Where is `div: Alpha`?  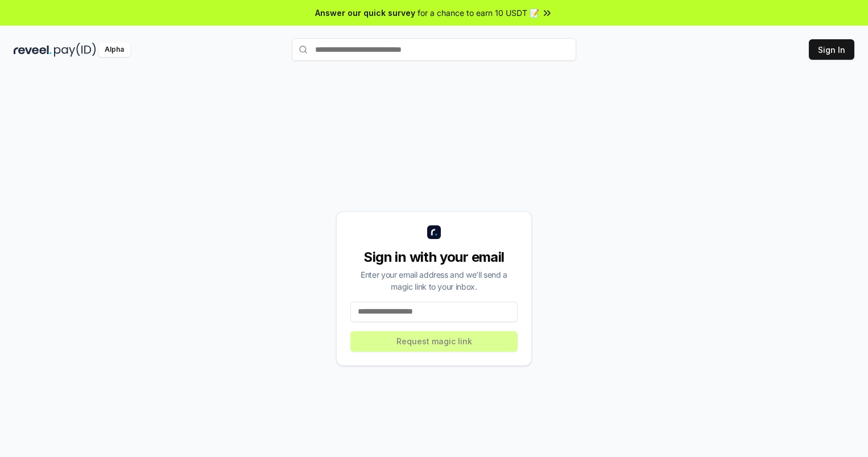 div: Alpha is located at coordinates (114, 50).